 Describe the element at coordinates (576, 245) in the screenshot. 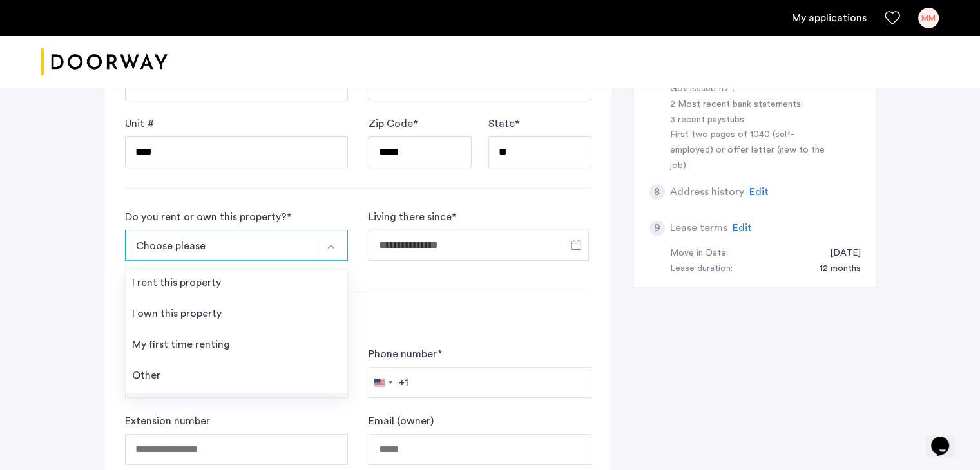

I see `button: Open calendar` at that location.